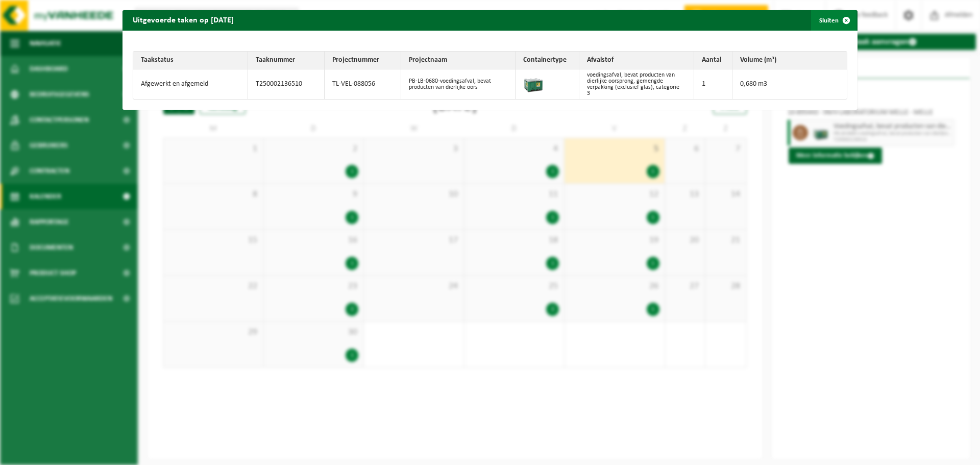 Image resolution: width=980 pixels, height=465 pixels. I want to click on th: Projectnummer, so click(363, 60).